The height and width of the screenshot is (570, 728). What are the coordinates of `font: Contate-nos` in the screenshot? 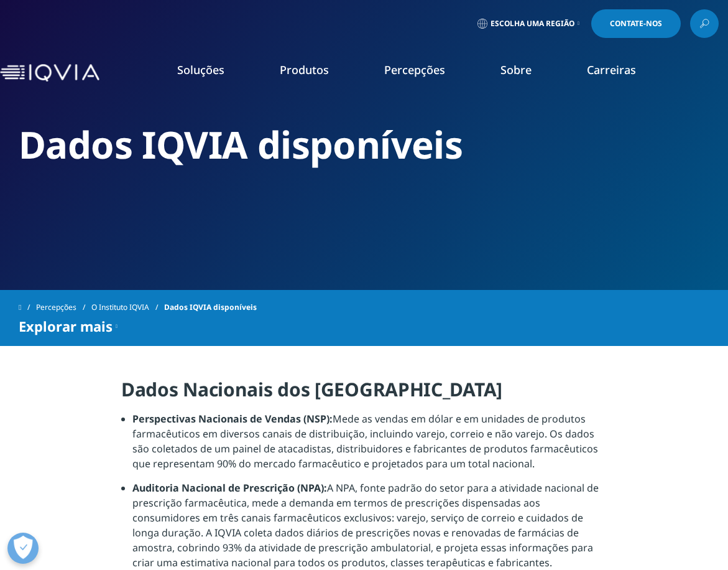 It's located at (636, 23).